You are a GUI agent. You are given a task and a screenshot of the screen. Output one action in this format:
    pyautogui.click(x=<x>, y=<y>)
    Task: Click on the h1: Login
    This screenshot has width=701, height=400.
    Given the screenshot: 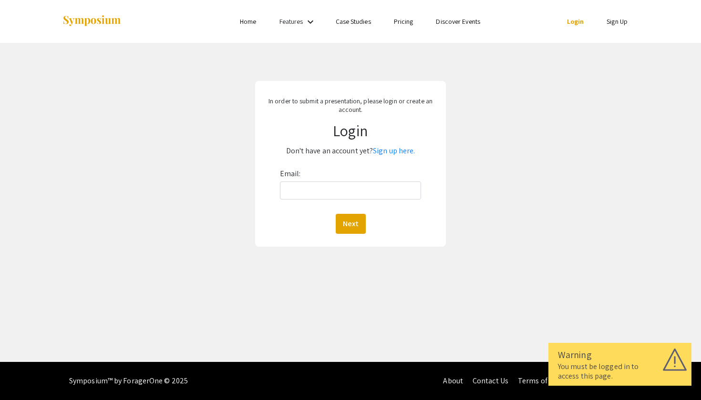 What is the action you would take?
    pyautogui.click(x=350, y=131)
    